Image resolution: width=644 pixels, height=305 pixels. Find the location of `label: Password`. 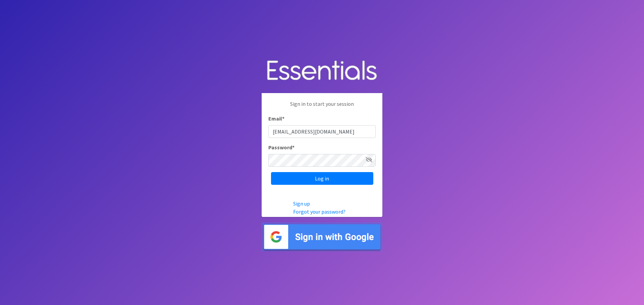

label: Password is located at coordinates (281, 148).